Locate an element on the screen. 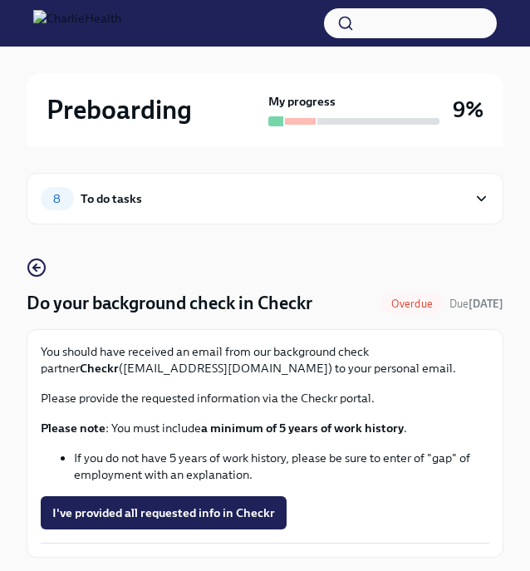  strong: a minimum of 5 years of work history is located at coordinates (303, 428).